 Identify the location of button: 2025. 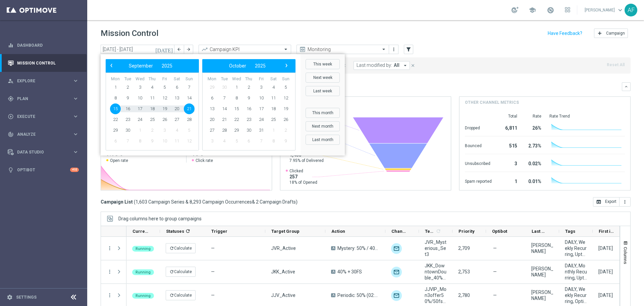
(167, 66).